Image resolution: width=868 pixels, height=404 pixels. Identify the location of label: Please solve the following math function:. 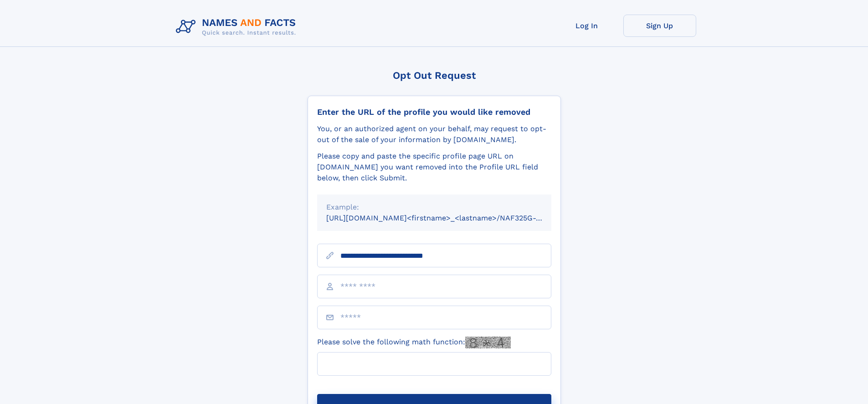
(414, 342).